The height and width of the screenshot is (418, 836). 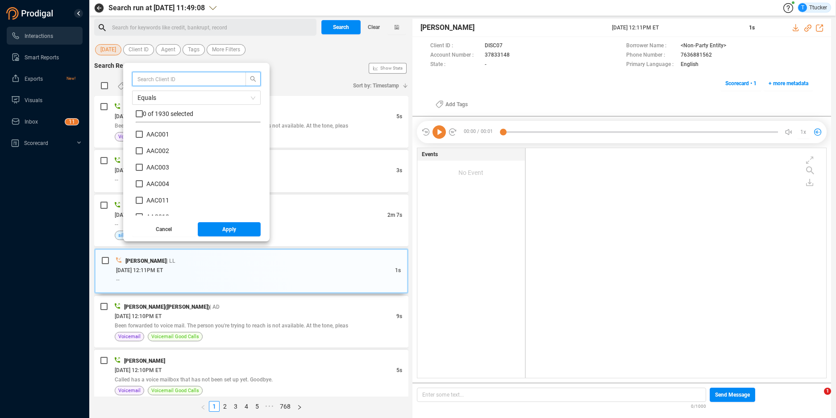 What do you see at coordinates (704, 46) in the screenshot?
I see `span: <Non-Party Entity>` at bounding box center [704, 46].